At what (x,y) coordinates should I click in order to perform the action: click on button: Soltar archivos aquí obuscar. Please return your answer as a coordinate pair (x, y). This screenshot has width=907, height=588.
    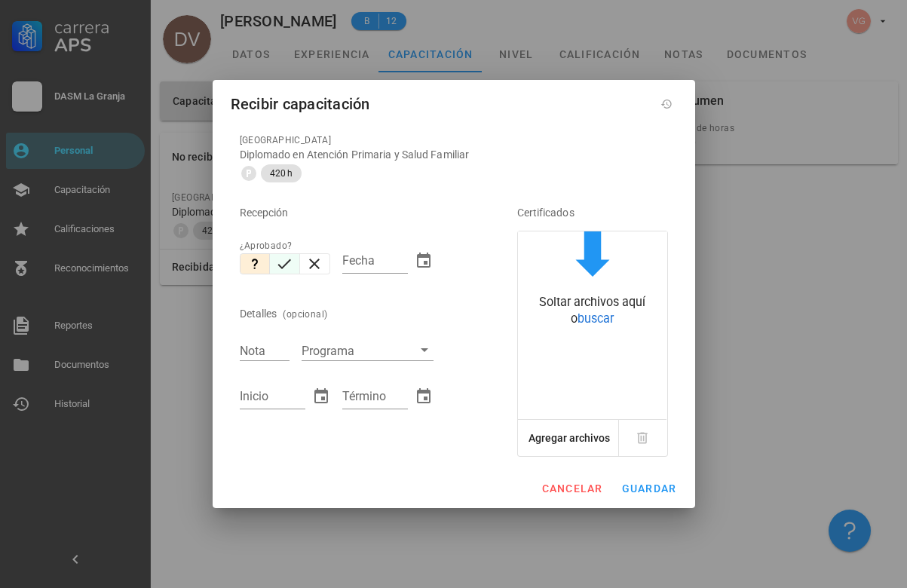
    Looking at the image, I should click on (592, 281).